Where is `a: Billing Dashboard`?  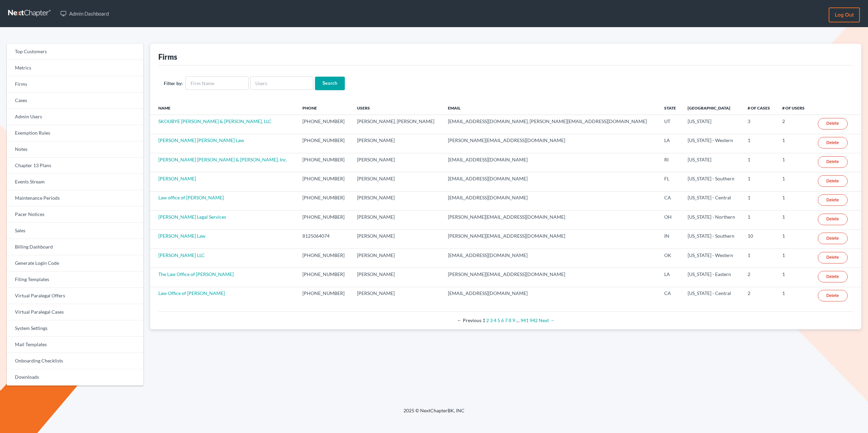
a: Billing Dashboard is located at coordinates (75, 247).